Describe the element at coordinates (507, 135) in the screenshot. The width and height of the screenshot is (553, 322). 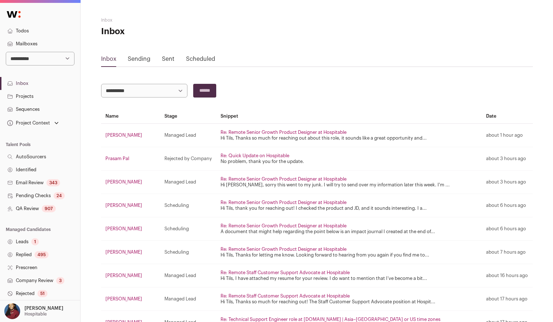
I see `td: about 1 hour ago` at that location.